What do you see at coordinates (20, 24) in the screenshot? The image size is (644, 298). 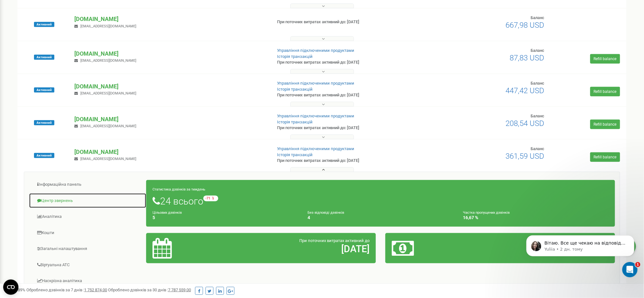 I see `img: Profile image for Yuliia` at bounding box center [20, 24].